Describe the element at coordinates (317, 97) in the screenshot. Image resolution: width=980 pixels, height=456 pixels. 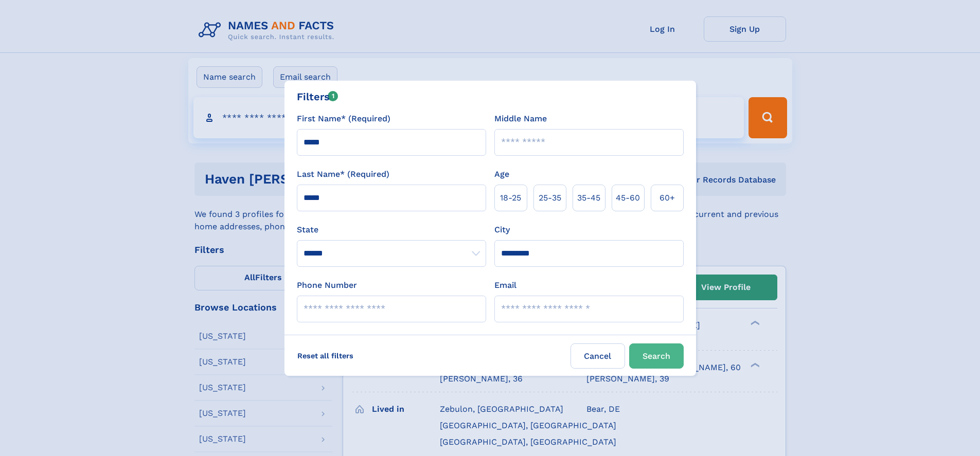
I see `div: Filters` at that location.